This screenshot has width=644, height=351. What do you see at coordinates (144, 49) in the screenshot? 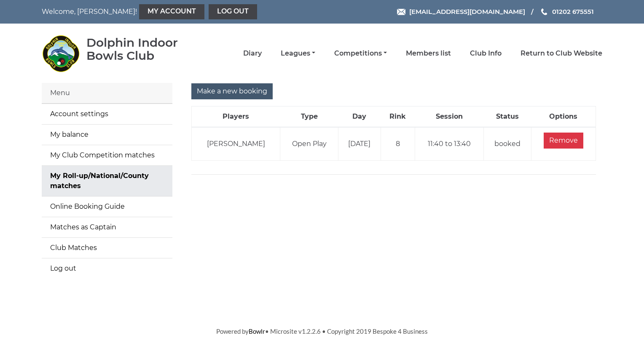
I see `div: Dolphin Indoor Bowls Club` at bounding box center [144, 49].